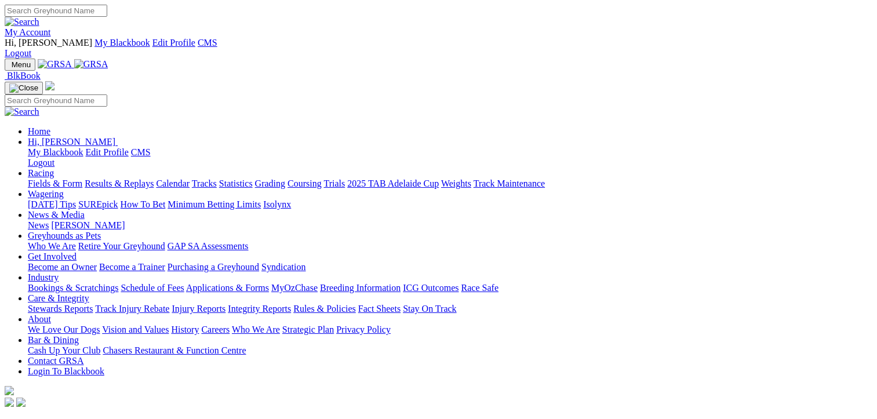 This screenshot has width=877, height=419. What do you see at coordinates (173, 183) in the screenshot?
I see `a: Calendar` at bounding box center [173, 183].